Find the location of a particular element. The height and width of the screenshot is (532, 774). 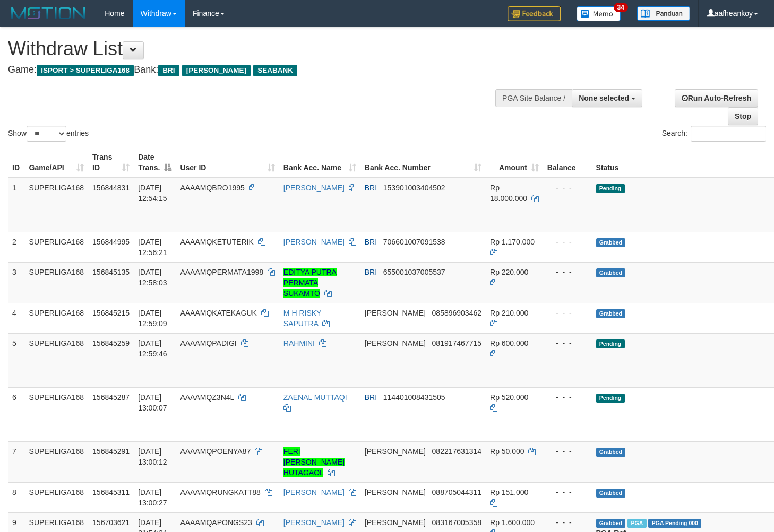

span: Copy 083167005358 to clipboard is located at coordinates (456, 523).